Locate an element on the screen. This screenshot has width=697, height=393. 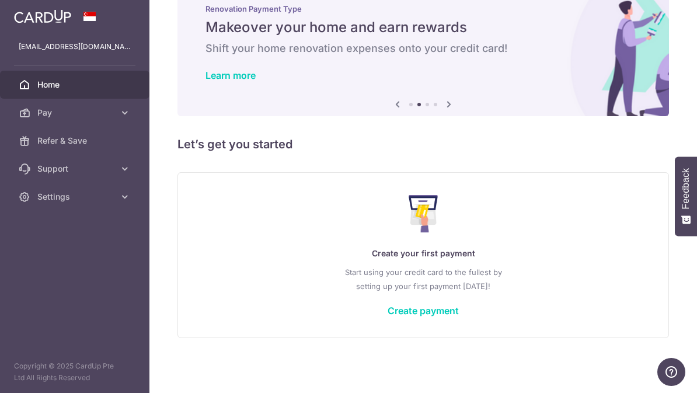
span: Pay is located at coordinates (76, 113).